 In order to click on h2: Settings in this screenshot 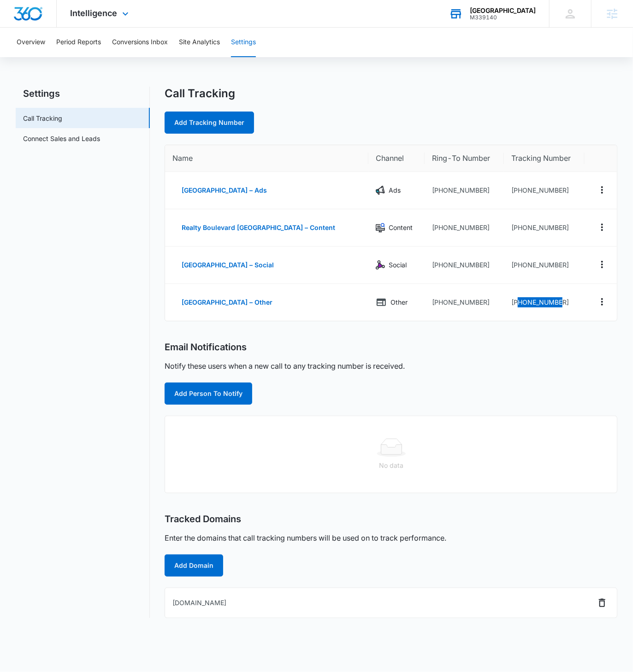, I will do `click(82, 93)`.